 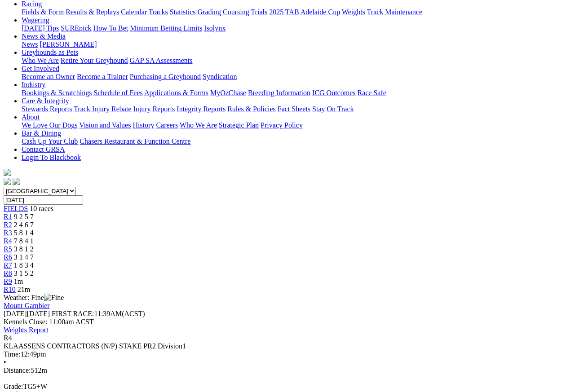 I want to click on span: 1m, so click(x=19, y=281).